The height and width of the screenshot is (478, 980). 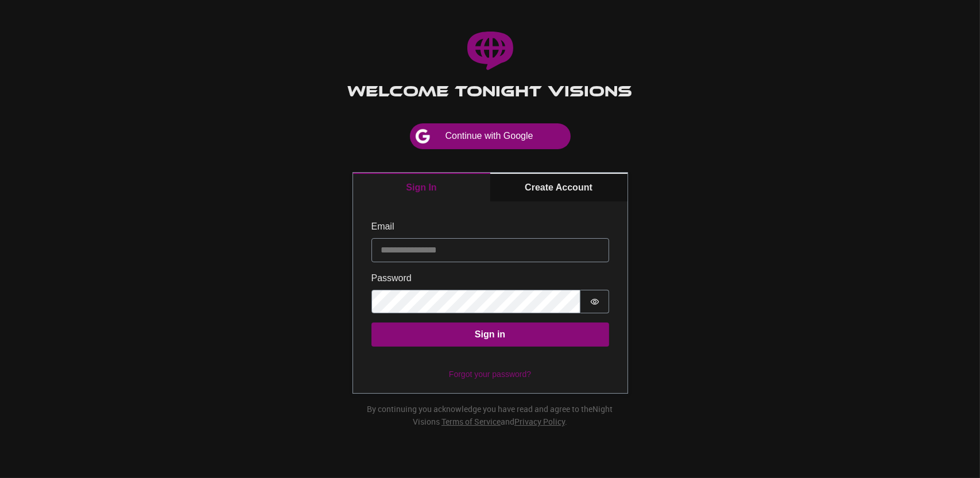 I want to click on h1: Welcome to Night Visions, so click(x=490, y=92).